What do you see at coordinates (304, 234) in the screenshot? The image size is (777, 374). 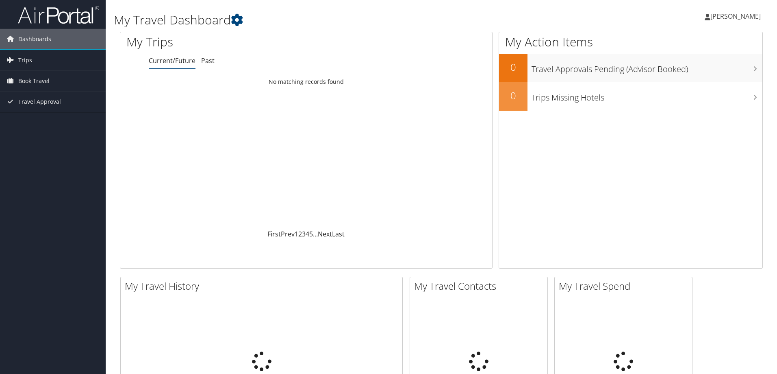 I see `a: 3` at bounding box center [304, 234].